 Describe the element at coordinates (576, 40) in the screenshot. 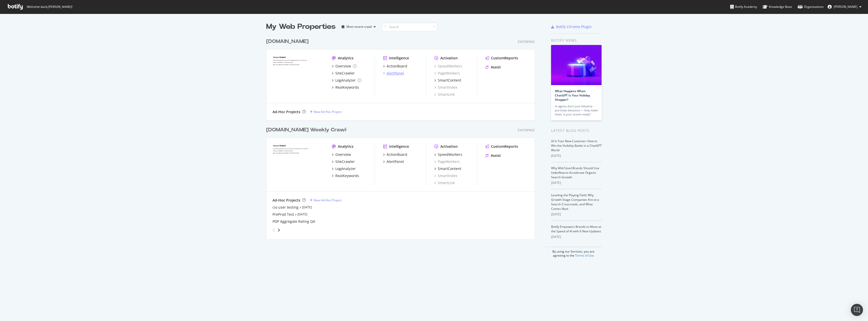

I see `div: Botify news` at that location.